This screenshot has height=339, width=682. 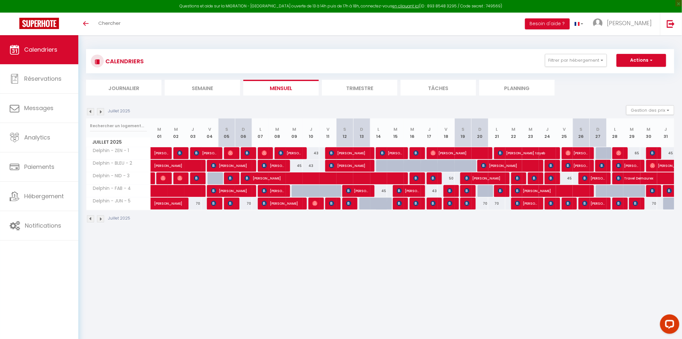 I want to click on button: Besoin d'aide ?, so click(x=547, y=24).